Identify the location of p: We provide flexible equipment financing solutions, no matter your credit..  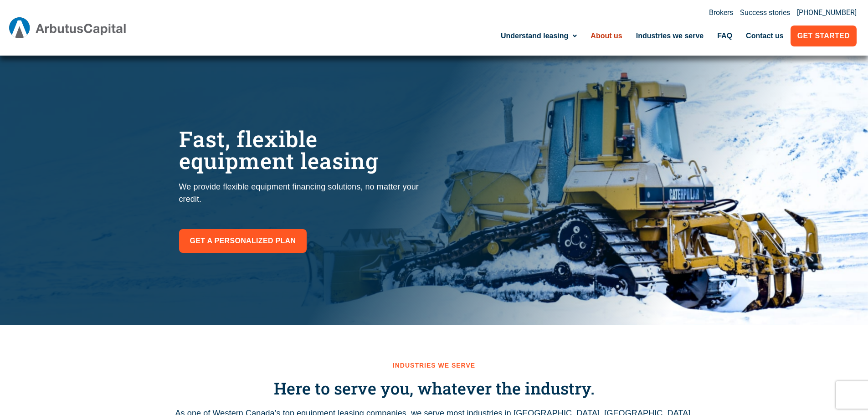
(302, 193).